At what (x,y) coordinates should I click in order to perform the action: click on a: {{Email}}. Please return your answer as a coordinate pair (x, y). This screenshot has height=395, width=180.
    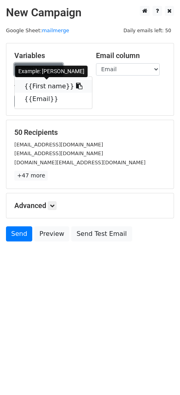
    Looking at the image, I should click on (53, 99).